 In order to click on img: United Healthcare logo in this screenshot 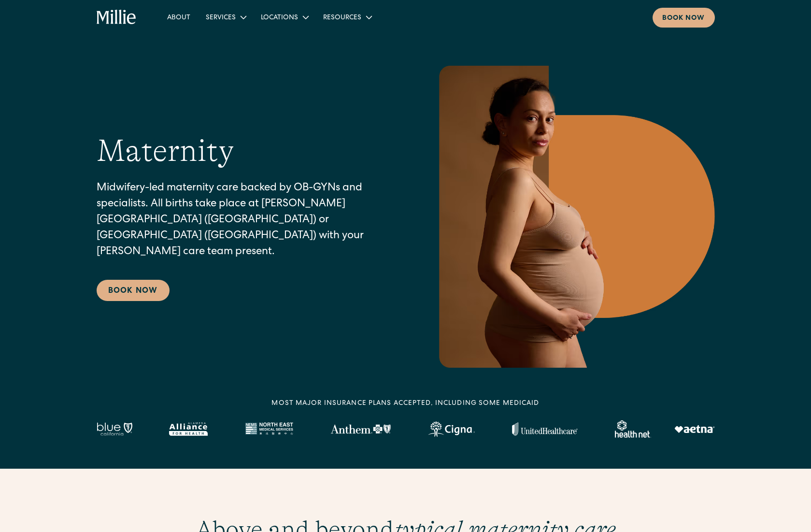, I will do `click(545, 429)`.